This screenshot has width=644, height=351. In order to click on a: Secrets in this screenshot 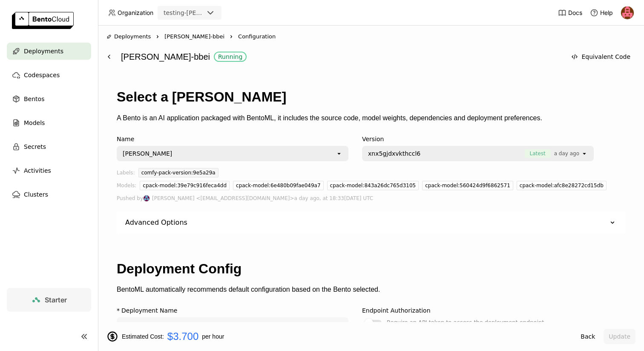, I will do `click(49, 147)`.